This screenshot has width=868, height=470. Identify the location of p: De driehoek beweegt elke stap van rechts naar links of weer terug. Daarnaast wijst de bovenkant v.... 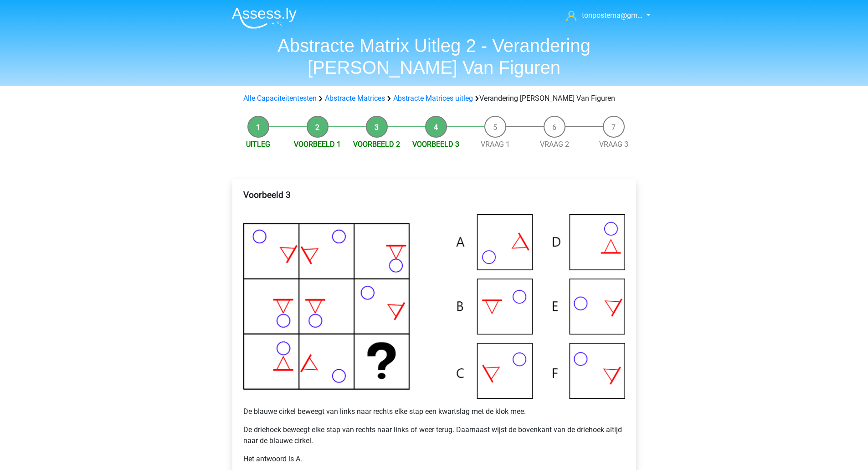
(434, 435).